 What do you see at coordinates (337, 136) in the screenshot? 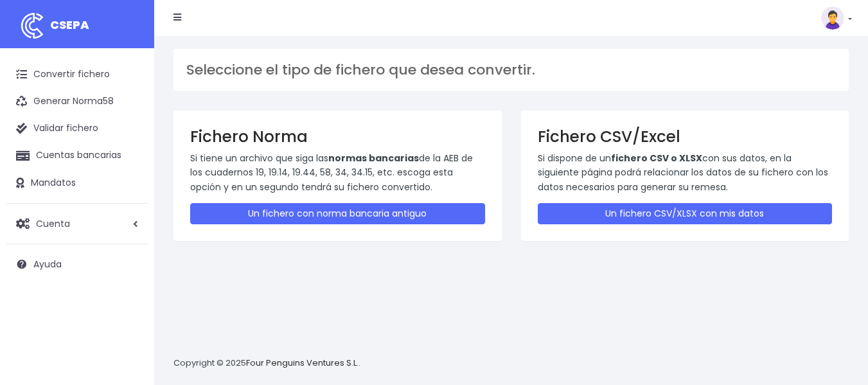
I see `h3: Fichero Norma` at bounding box center [337, 136].